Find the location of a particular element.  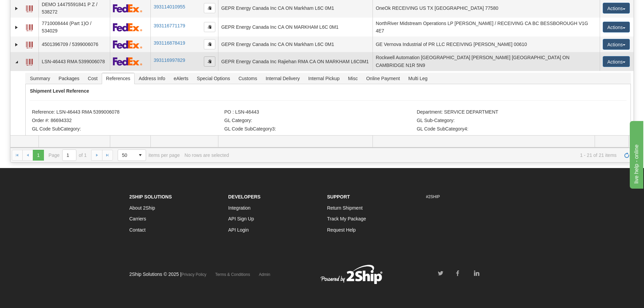

span: select is located at coordinates (140, 155).